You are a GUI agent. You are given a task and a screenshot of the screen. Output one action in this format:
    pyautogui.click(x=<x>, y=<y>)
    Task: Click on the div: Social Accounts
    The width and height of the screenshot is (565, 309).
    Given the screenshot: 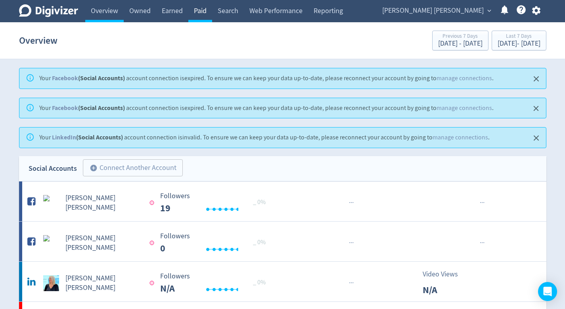 What is the action you would take?
    pyautogui.click(x=53, y=168)
    